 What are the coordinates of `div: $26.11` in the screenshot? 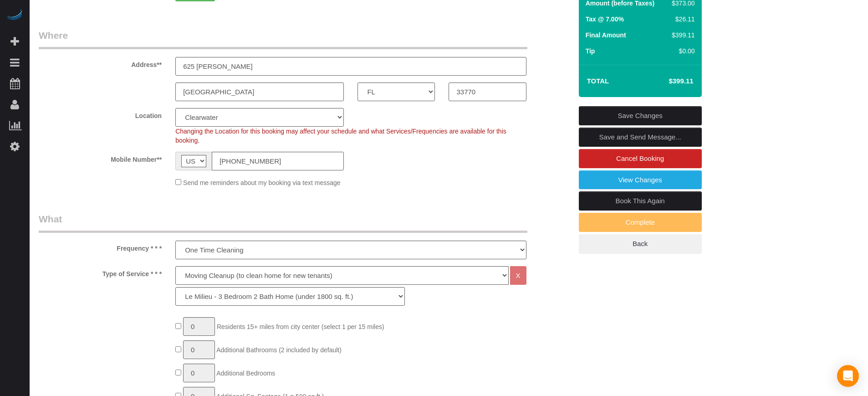 It's located at (681, 19).